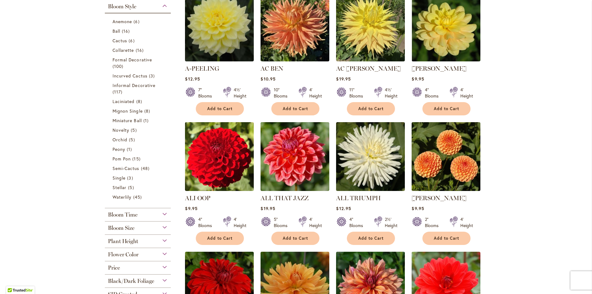 The width and height of the screenshot is (592, 294). What do you see at coordinates (219, 156) in the screenshot?
I see `img: ALI OOP` at bounding box center [219, 156].